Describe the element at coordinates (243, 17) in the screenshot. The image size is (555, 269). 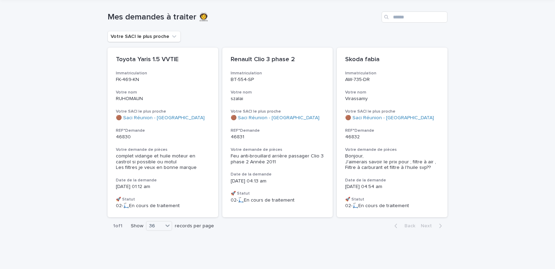
I see `h1: Mes demandes à traiter 👩‍🚀` at that location.